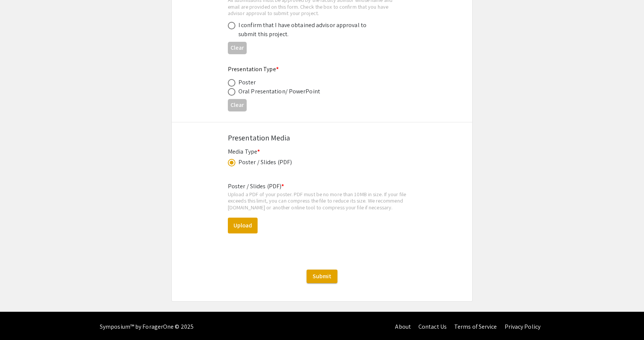  Describe the element at coordinates (244, 151) in the screenshot. I see `mat-label: Media Type` at that location.